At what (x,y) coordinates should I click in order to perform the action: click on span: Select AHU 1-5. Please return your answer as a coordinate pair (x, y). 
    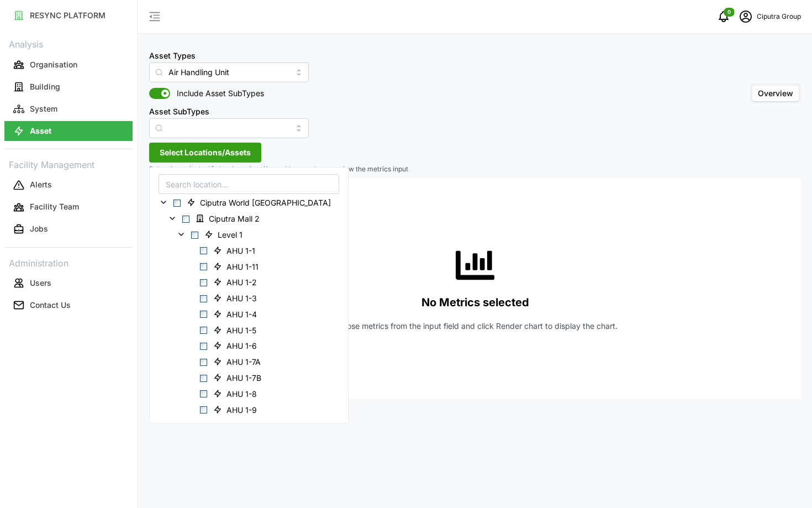
    Looking at the image, I should click on (203, 330).